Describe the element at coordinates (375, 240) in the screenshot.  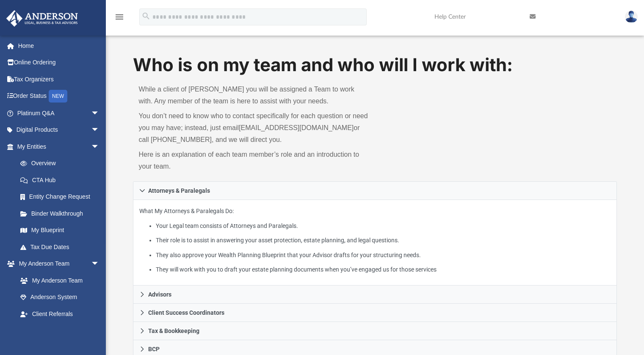
I see `p: What My Attorneys & Paralegals Do:` at that location.